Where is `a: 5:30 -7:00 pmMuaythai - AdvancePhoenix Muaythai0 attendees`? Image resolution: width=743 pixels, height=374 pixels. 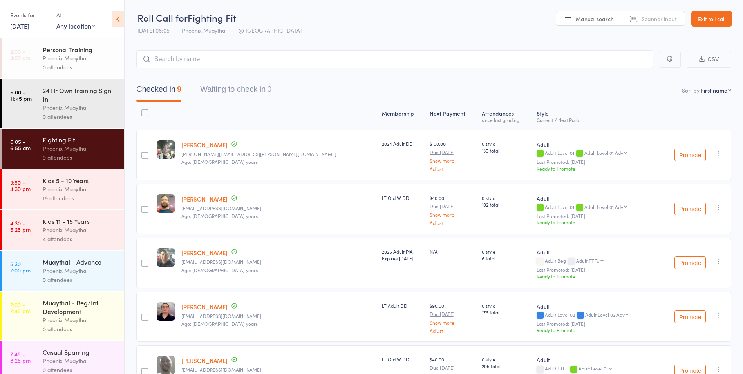 a: 5:30 -7:00 pmMuaythai - AdvancePhoenix Muaythai0 attendees is located at coordinates (63, 271).